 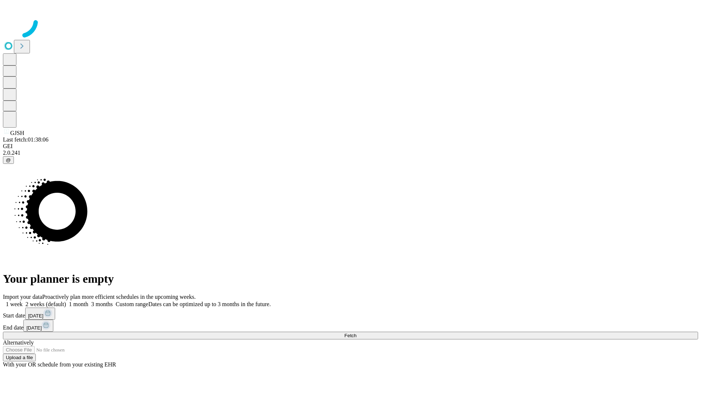 What do you see at coordinates (351, 313) in the screenshot?
I see `div: Start date` at bounding box center [351, 313].